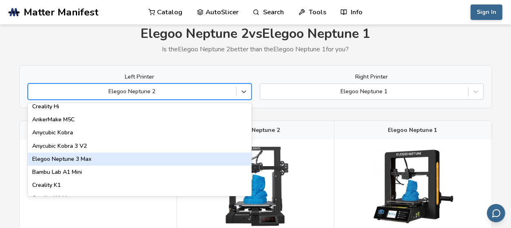 Image resolution: width=511 pixels, height=228 pixels. Describe the element at coordinates (265, 92) in the screenshot. I see `input: Elegoo Neptune 1` at that location.